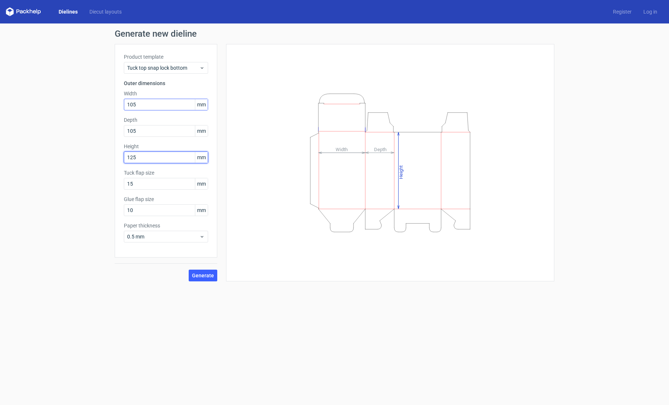  I want to click on tspan: Depth, so click(380, 149).